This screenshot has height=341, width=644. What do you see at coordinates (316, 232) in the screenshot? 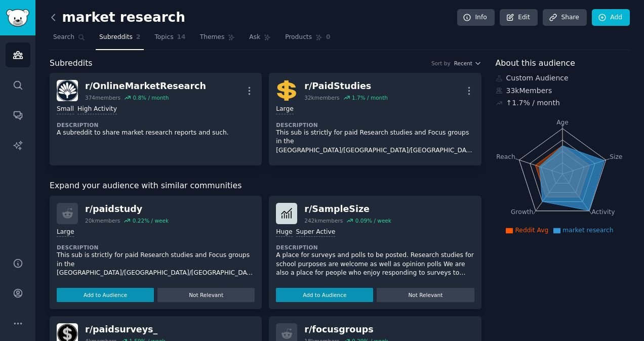
I see `div: Super Active` at bounding box center [316, 232].